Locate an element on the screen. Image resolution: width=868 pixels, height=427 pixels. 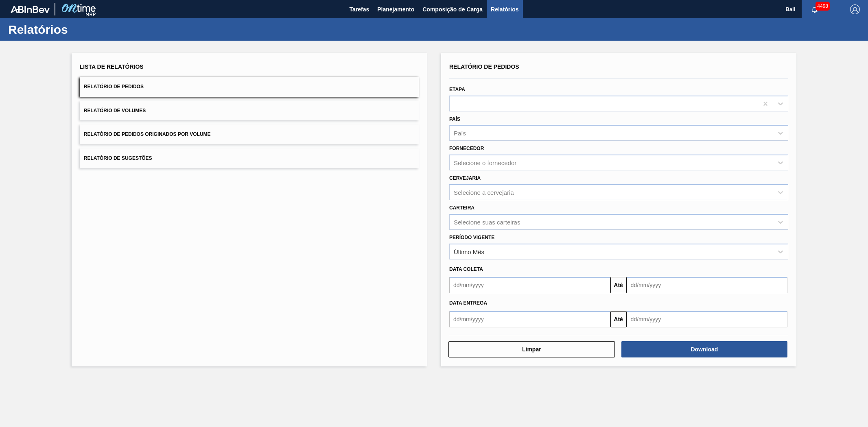
button: Download is located at coordinates (704, 349).